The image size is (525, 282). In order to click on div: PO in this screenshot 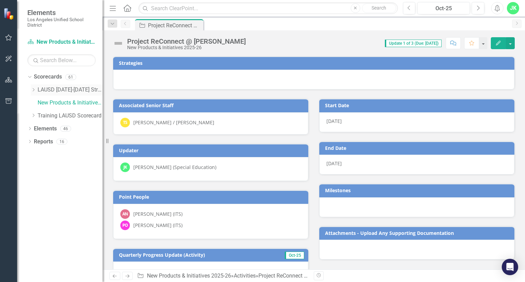, I will do `click(125, 226)`.